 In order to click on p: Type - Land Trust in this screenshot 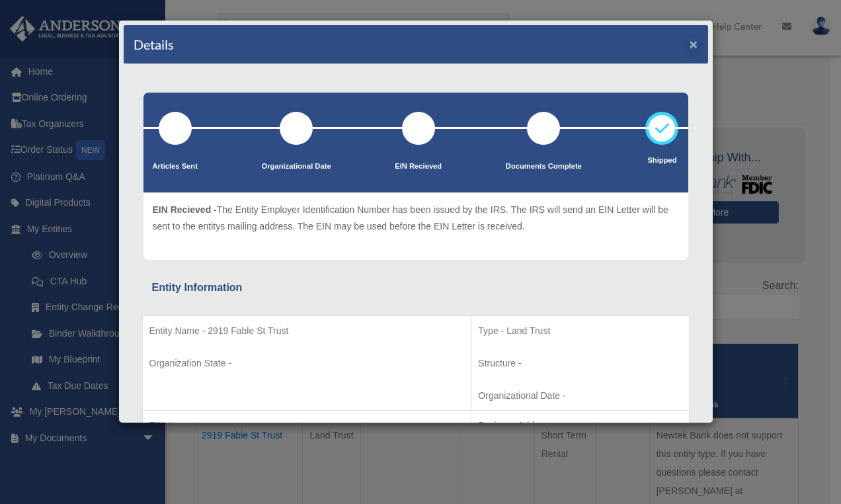, I will do `click(580, 330)`.